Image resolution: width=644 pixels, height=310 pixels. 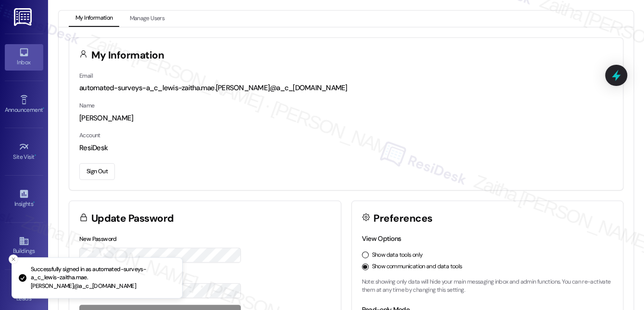 I want to click on label: Account, so click(x=90, y=135).